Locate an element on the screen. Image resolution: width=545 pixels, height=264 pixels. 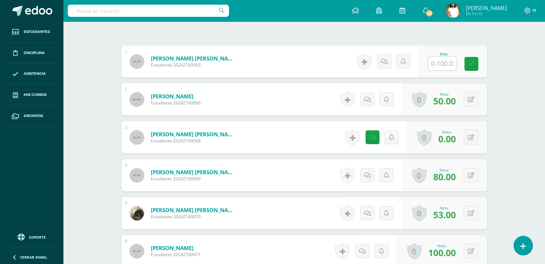
div: Nota is located at coordinates (443, 54).